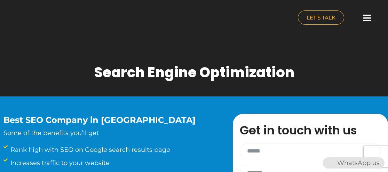 This screenshot has width=388, height=172. What do you see at coordinates (321, 17) in the screenshot?
I see `span: LET'S TALK` at bounding box center [321, 17].